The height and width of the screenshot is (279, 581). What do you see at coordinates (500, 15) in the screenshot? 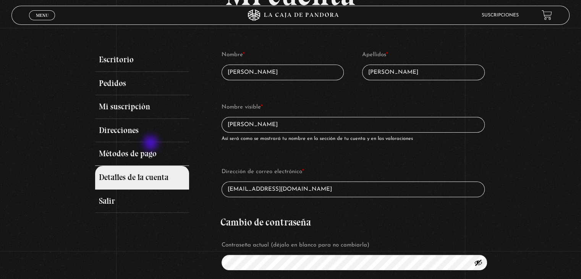
I see `a: Suscripciones` at bounding box center [500, 15].